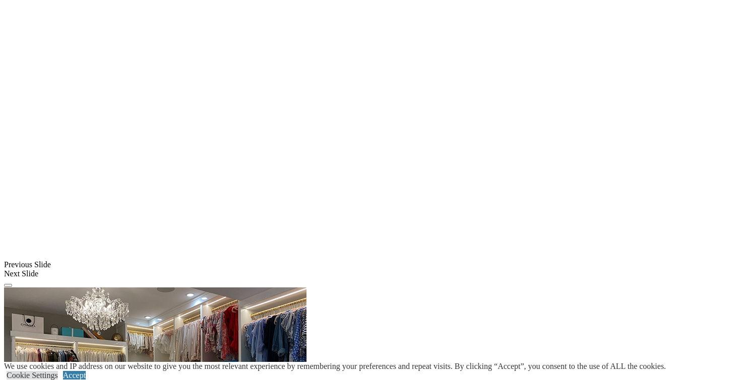 The width and height of the screenshot is (737, 380). I want to click on a: Cookie Settings, so click(32, 375).